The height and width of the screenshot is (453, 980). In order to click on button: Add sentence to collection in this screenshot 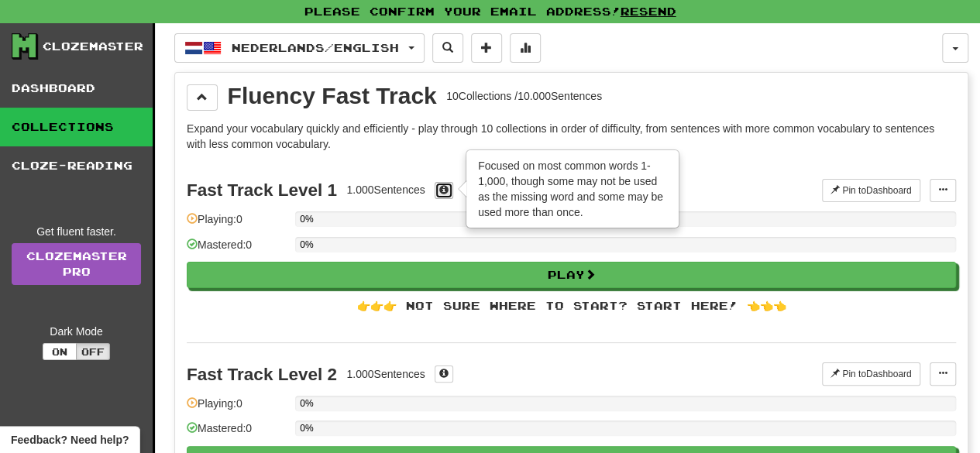, I will do `click(487, 48)`.